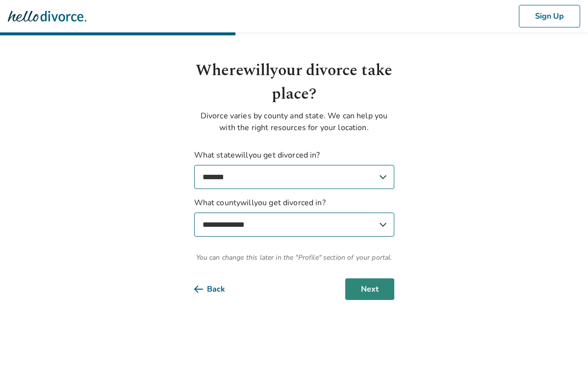 The height and width of the screenshot is (379, 588). What do you see at coordinates (294, 216) in the screenshot?
I see `label: What county will you get divorced in?` at bounding box center [294, 216].